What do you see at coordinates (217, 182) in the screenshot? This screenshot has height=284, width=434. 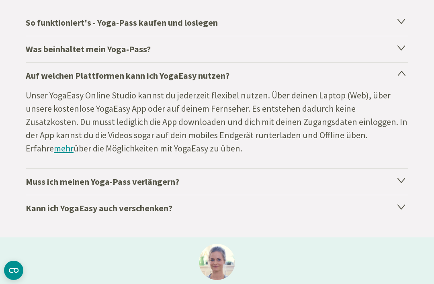 I see `h4: Muss ich meinen Yoga-Pass verlängern?` at bounding box center [217, 182].